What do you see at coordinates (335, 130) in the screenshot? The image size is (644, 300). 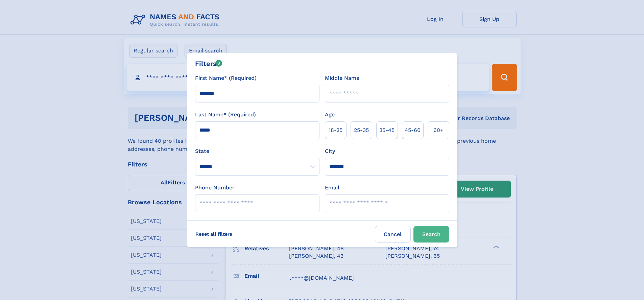 I see `span: 18‑25` at bounding box center [335, 130].